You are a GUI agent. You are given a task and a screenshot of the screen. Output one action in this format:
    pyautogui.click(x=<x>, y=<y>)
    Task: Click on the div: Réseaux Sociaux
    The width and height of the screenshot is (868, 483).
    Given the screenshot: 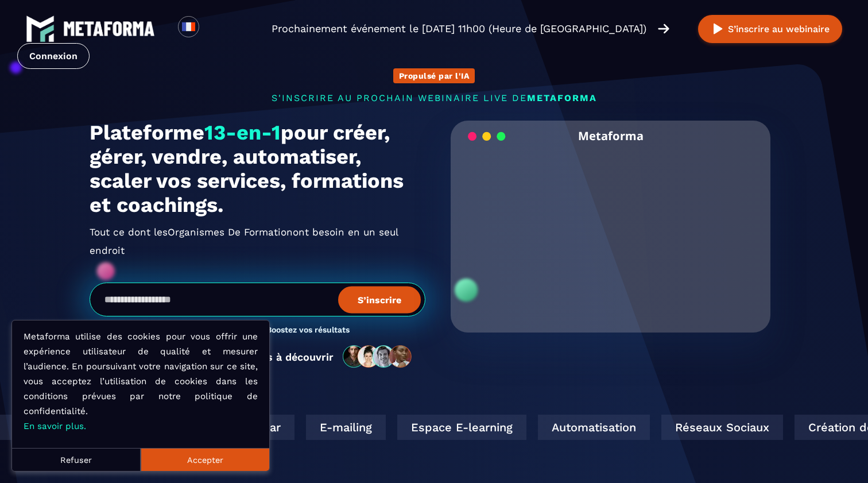 What is the action you would take?
    pyautogui.click(x=718, y=427)
    